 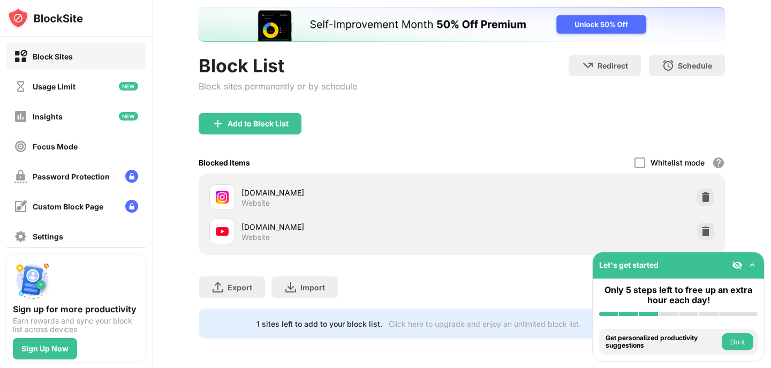 I want to click on div: Insights, so click(x=48, y=116).